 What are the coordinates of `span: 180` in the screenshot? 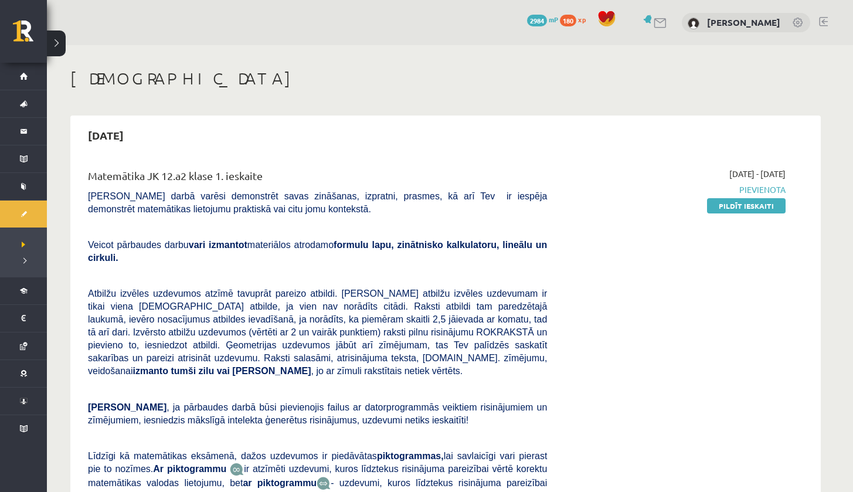 It's located at (568, 21).